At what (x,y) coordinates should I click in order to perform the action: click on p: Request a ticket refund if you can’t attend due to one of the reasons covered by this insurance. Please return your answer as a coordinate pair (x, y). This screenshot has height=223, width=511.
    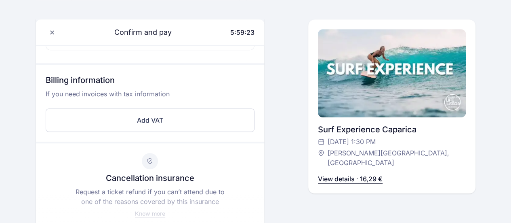
    Looking at the image, I should click on (150, 196).